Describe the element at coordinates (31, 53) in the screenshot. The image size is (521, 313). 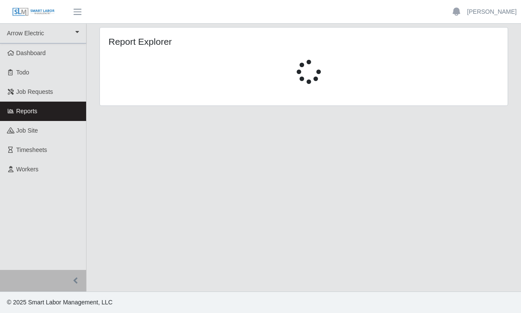
I see `span: Dashboard` at that location.